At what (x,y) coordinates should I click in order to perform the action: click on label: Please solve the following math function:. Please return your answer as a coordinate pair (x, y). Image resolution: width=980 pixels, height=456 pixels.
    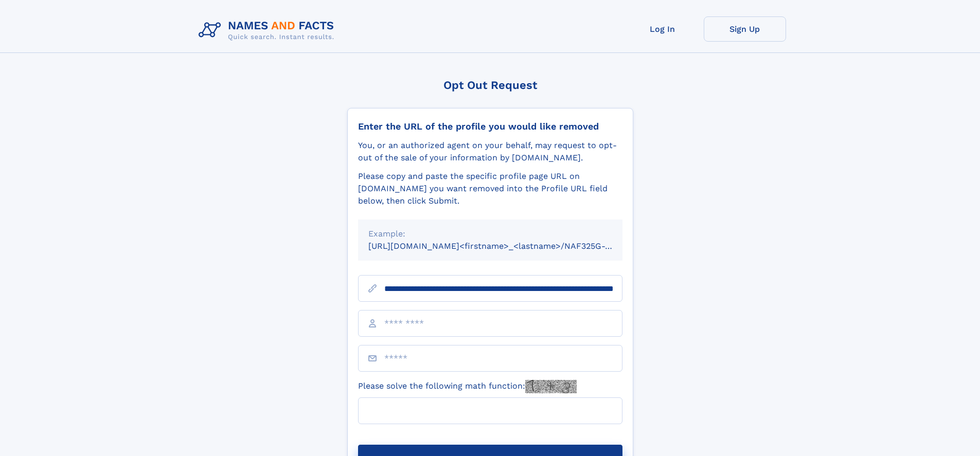
    Looking at the image, I should click on (467, 386).